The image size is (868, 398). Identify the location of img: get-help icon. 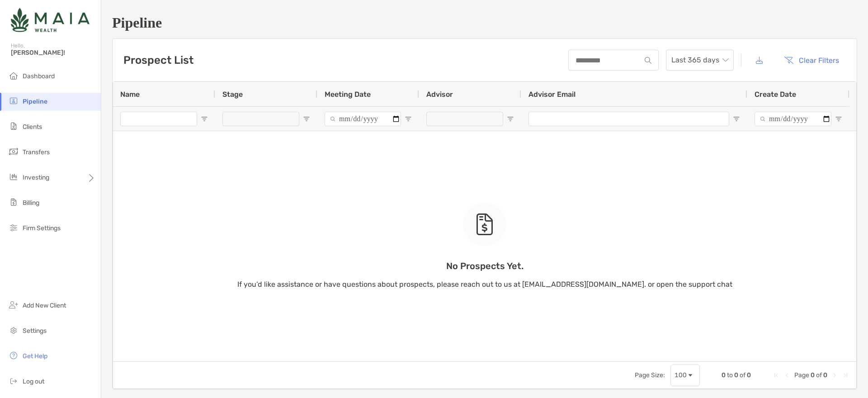
(13, 355).